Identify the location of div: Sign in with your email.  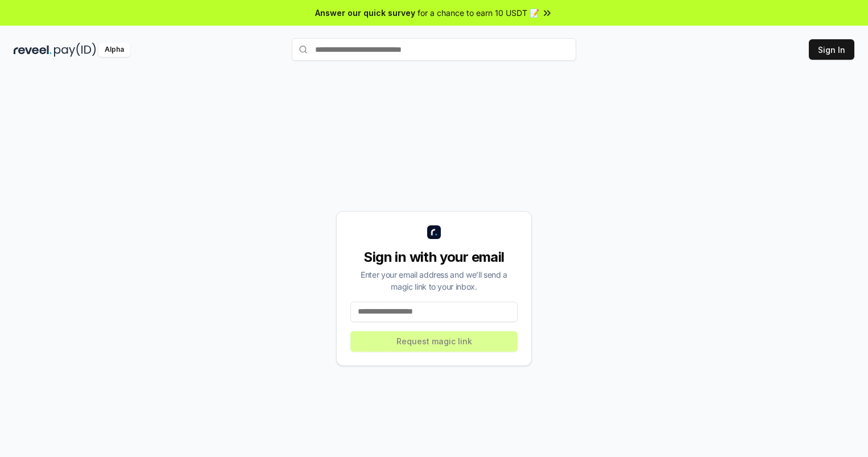
(434, 257).